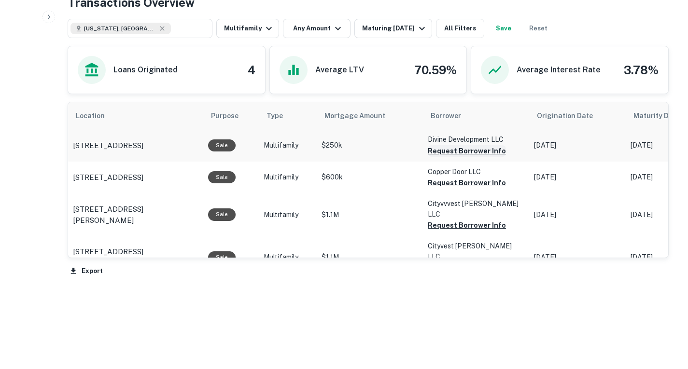  What do you see at coordinates (476, 140) in the screenshot?
I see `p: Divine Development LLC` at bounding box center [476, 140].